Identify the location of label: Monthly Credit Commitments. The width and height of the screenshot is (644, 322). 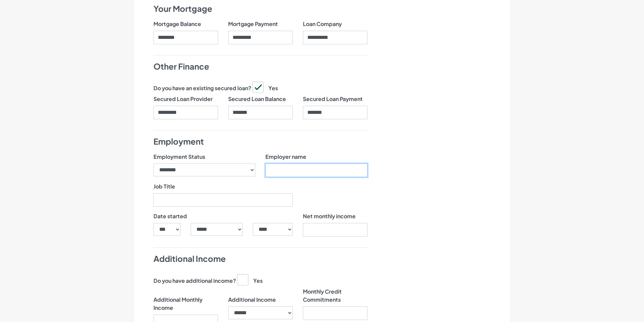
(335, 296).